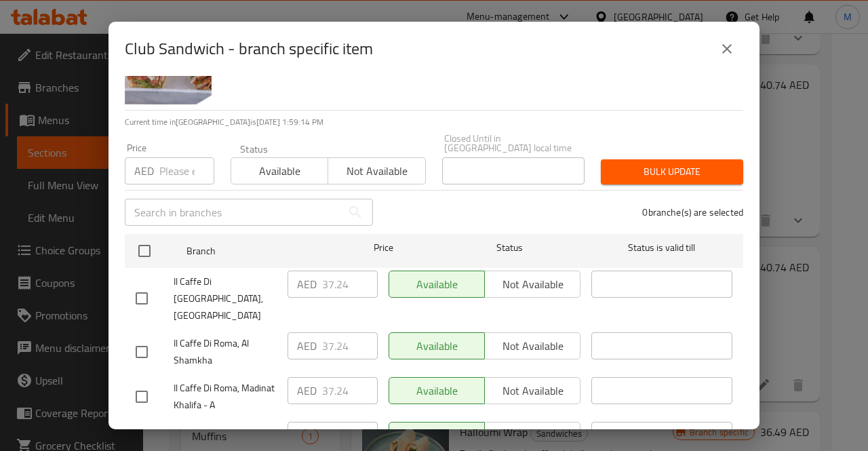 The image size is (868, 451). I want to click on button: Bulk update, so click(672, 171).